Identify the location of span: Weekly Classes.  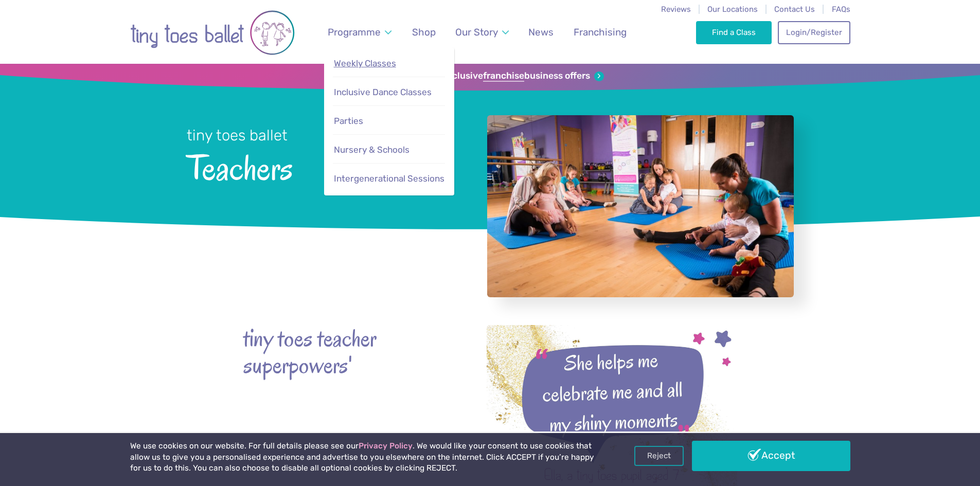
(364, 63).